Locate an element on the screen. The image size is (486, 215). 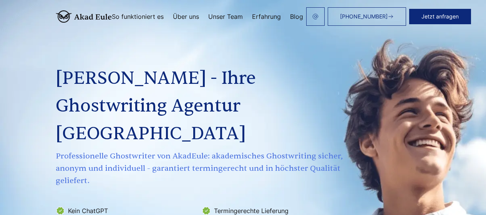
a: So funktioniert es is located at coordinates (138, 17).